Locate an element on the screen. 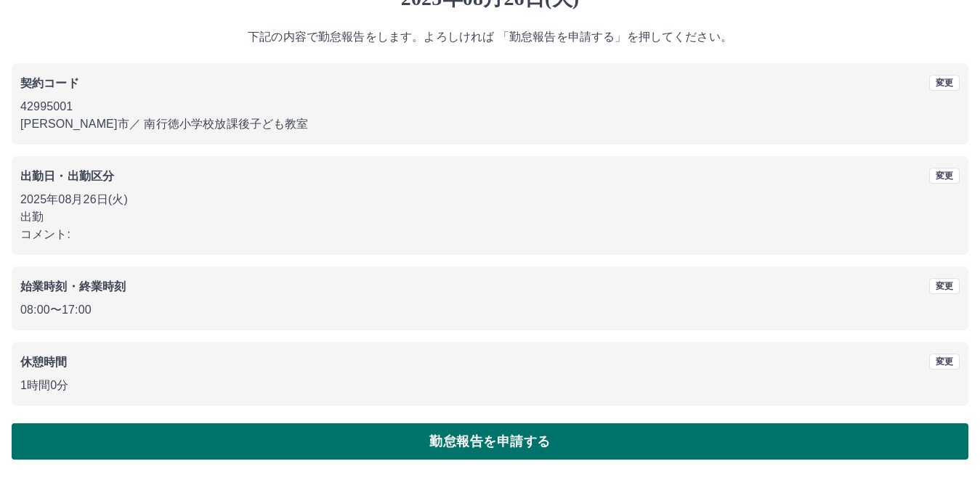  b: 出勤日・出勤区分 is located at coordinates (67, 176).